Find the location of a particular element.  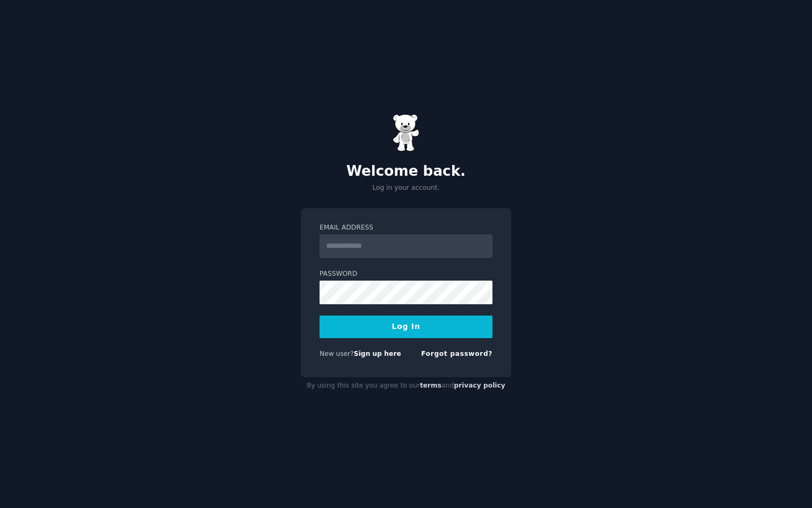

label: Password is located at coordinates (406, 274).